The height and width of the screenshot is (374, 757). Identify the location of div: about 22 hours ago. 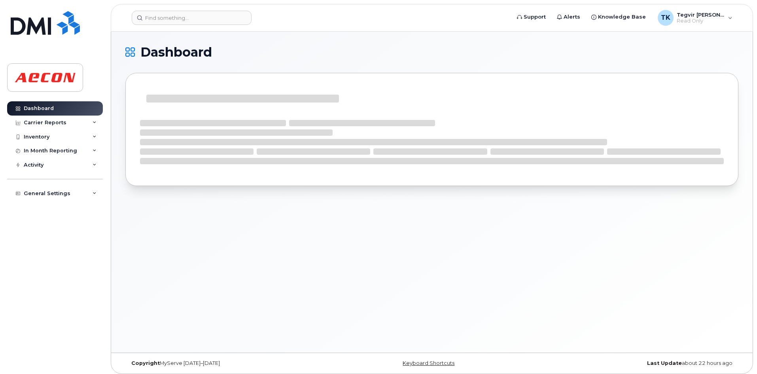
(636, 363).